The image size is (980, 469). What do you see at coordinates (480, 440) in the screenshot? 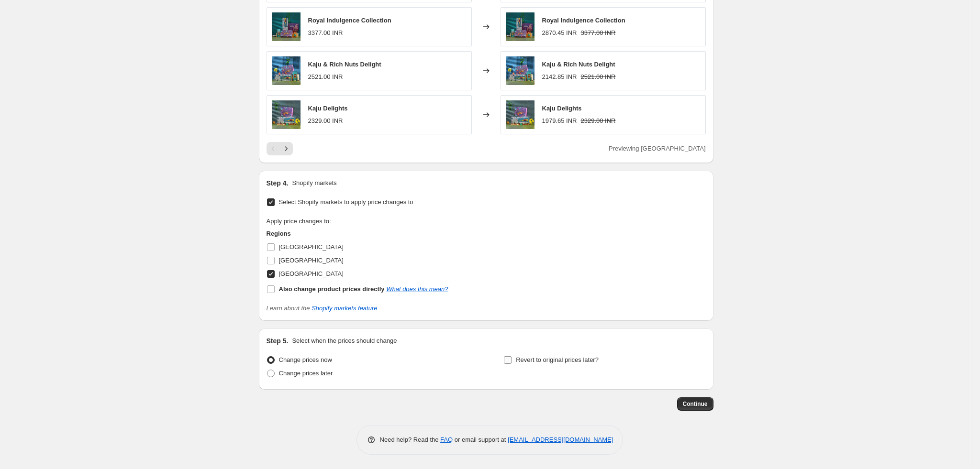
I see `span: or email support at` at bounding box center [480, 440].